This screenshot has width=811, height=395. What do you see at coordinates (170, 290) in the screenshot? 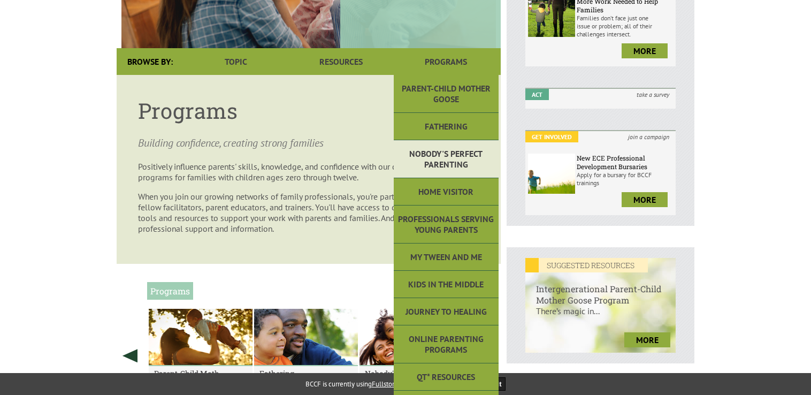
I see `h2: Programs` at bounding box center [170, 290].